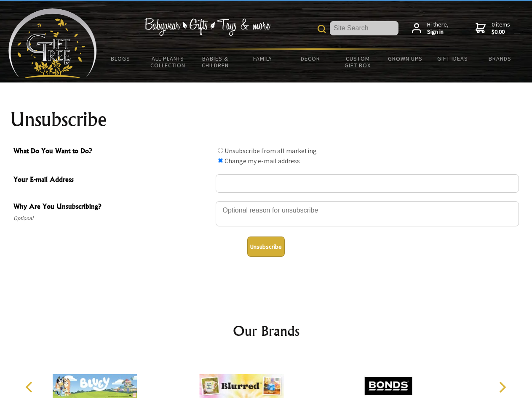 Image resolution: width=532 pixels, height=404 pixels. What do you see at coordinates (367, 214) in the screenshot?
I see `textarea: Why Are You Unsubscribing?` at bounding box center [367, 214].